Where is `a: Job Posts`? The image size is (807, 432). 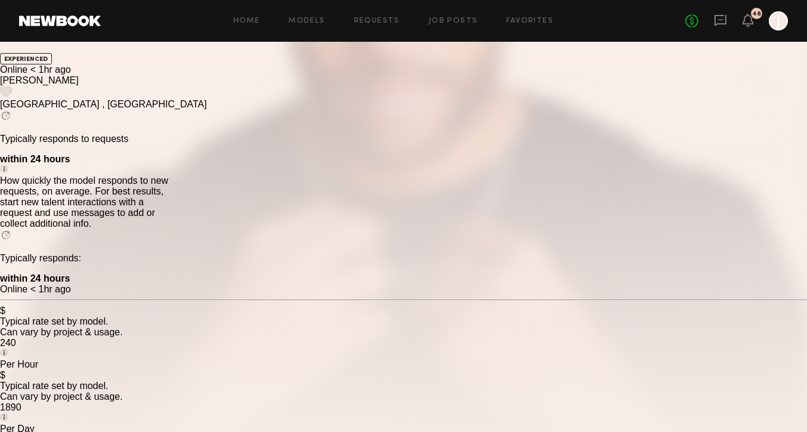 a: Job Posts is located at coordinates (453, 21).